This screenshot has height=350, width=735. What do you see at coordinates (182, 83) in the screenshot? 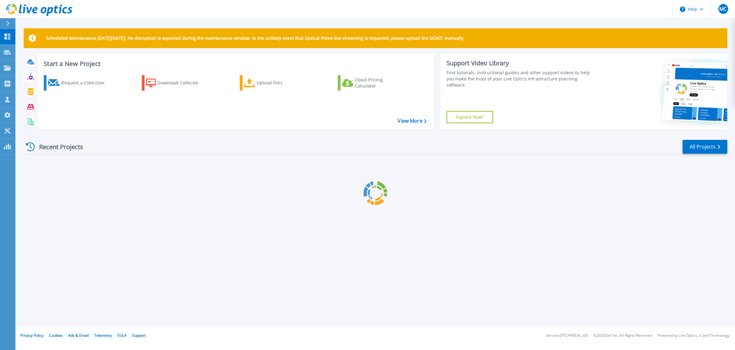
I see `div: Download Collector` at bounding box center [182, 83].